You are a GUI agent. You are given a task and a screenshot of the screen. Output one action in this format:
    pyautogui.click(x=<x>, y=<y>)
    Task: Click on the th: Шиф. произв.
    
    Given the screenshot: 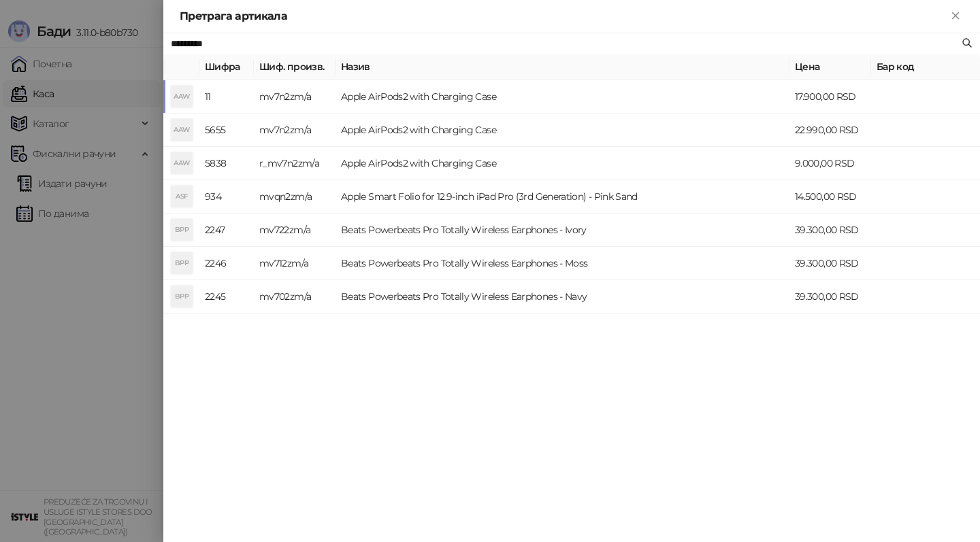 What is the action you would take?
    pyautogui.click(x=295, y=67)
    